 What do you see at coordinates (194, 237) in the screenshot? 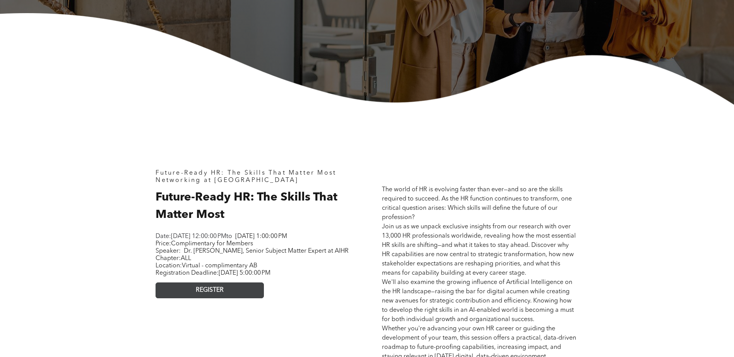
I see `span: Date: to` at bounding box center [194, 237].